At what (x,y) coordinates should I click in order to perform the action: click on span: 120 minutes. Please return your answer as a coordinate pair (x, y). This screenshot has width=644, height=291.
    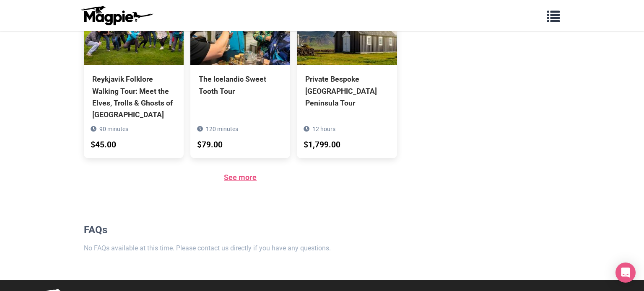
    Looking at the image, I should click on (221, 129).